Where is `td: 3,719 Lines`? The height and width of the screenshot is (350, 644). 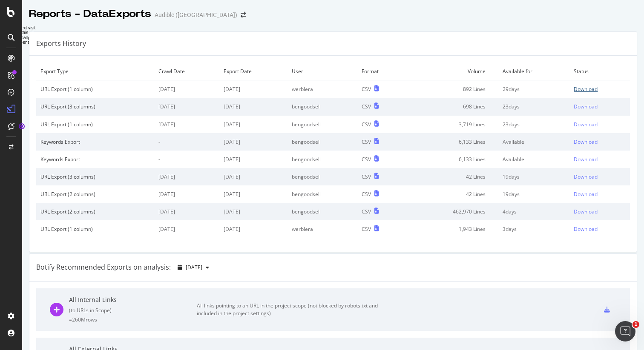
td: 3,719 Lines is located at coordinates (452, 125).